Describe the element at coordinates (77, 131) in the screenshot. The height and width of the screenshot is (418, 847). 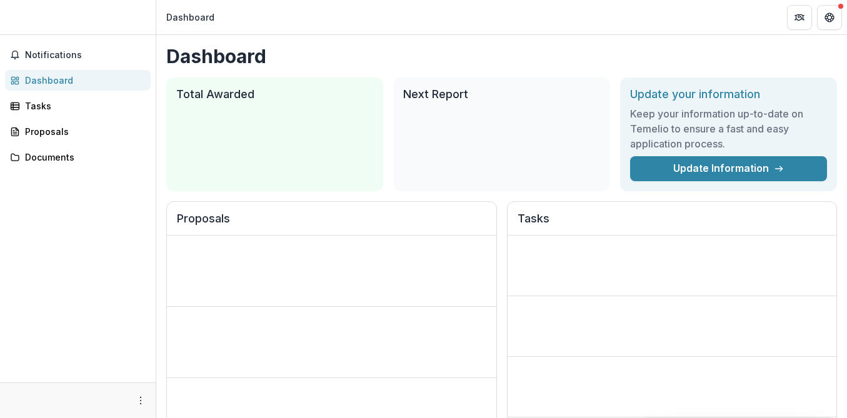
I see `a: Proposals` at that location.